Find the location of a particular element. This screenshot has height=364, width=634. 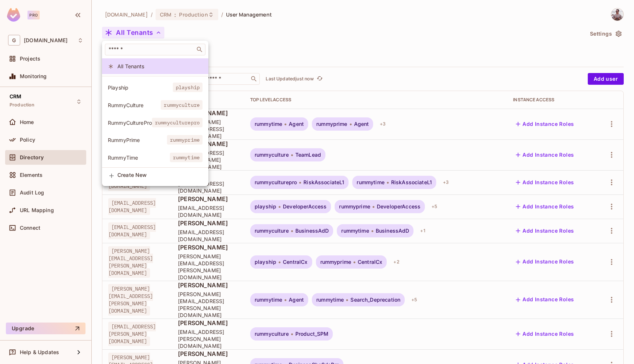

span: All Tenants is located at coordinates (160, 66).